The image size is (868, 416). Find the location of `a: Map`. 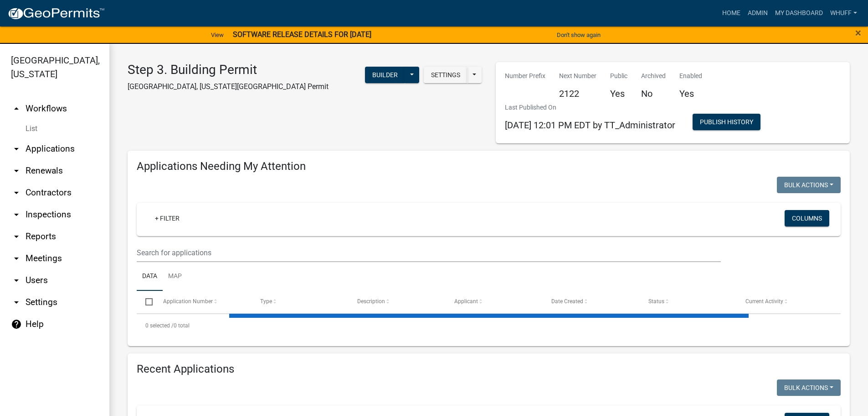

a: Map is located at coordinates (175, 277).